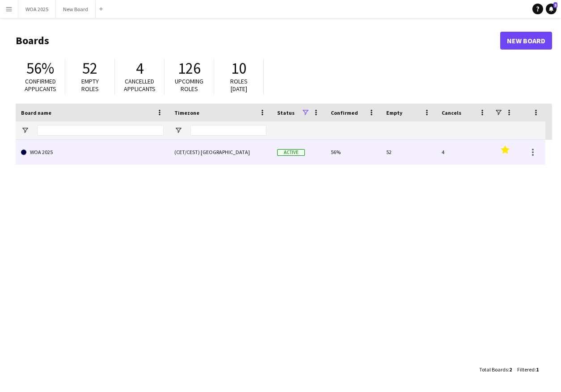 The image size is (561, 392). Describe the element at coordinates (90, 85) in the screenshot. I see `span: Empty roles` at that location.